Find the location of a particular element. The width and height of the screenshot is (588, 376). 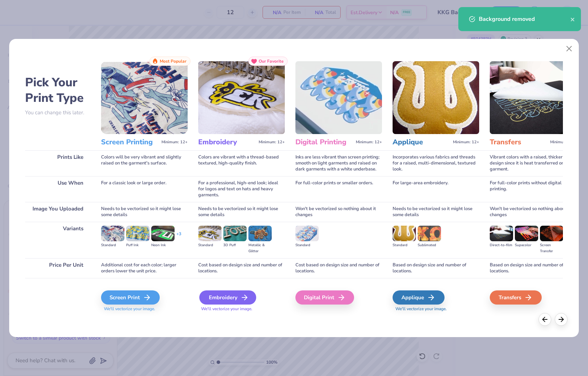

h3: Digital Printing is located at coordinates (324, 142).